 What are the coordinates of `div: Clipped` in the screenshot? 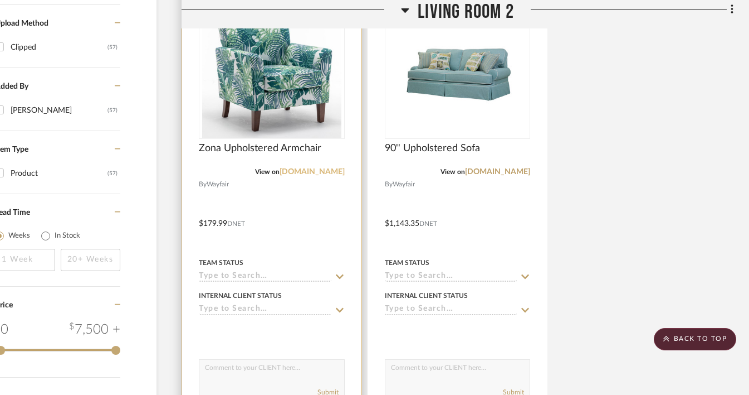 It's located at (59, 47).